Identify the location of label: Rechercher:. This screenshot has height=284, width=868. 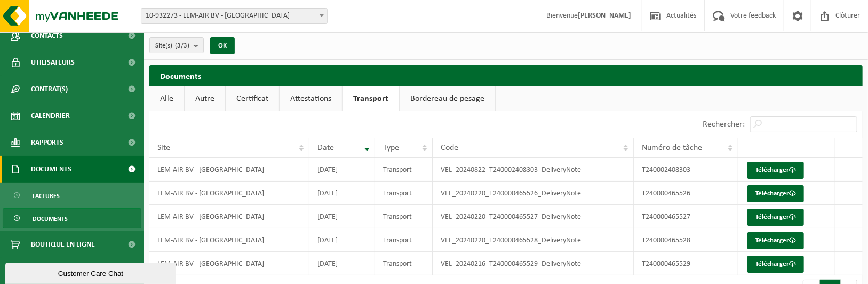
(724, 125).